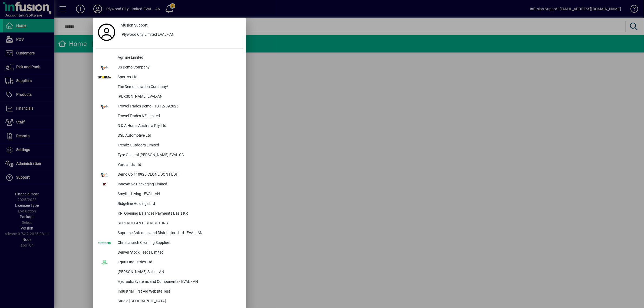 The image size is (644, 308). What do you see at coordinates (169, 242) in the screenshot?
I see `button: Christchurch Cleaning Supplies` at bounding box center [169, 242].